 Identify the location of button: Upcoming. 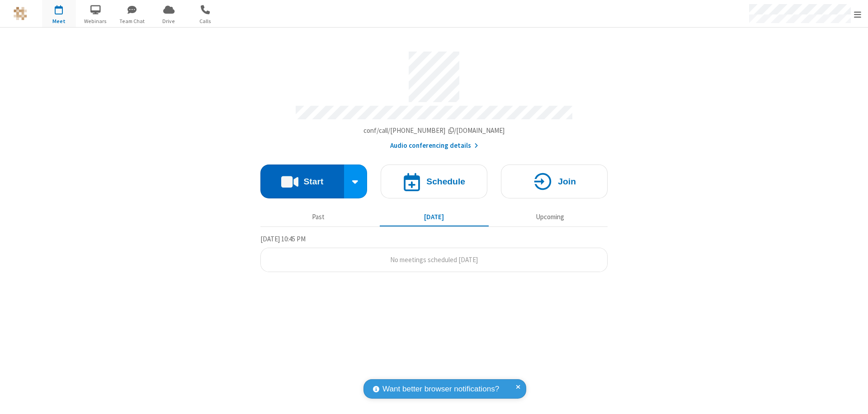
(550, 217).